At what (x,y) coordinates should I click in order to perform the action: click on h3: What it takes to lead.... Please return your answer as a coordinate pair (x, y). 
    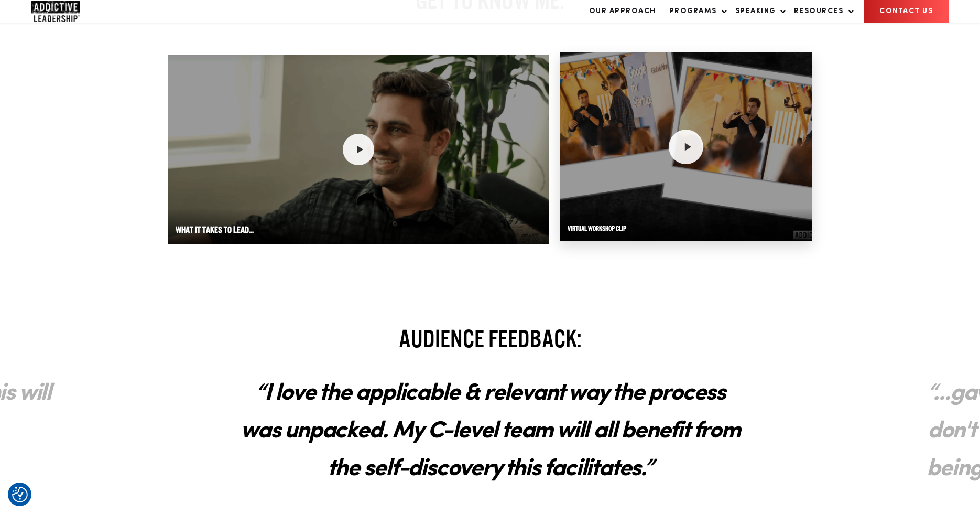
    Looking at the image, I should click on (358, 230).